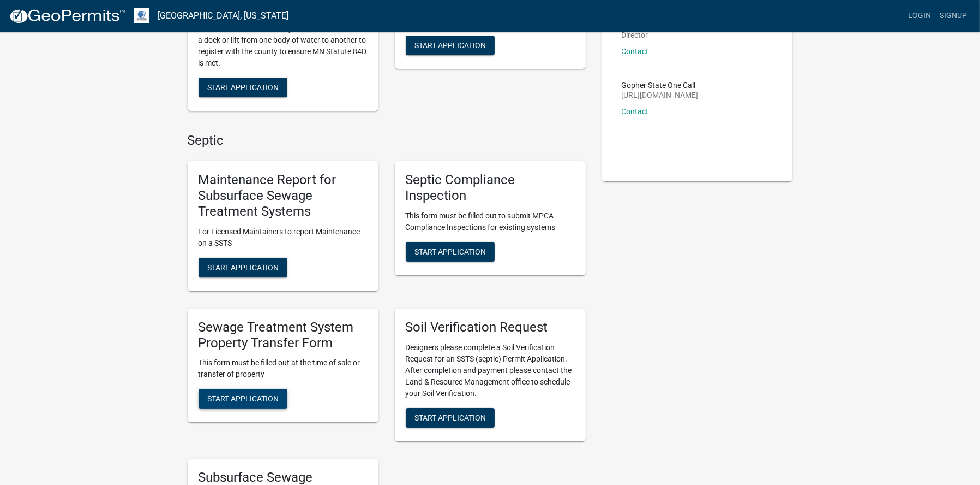  Describe the element at coordinates (283, 369) in the screenshot. I see `p: This form must be filled out at the time of sale or transfer of property` at that location.